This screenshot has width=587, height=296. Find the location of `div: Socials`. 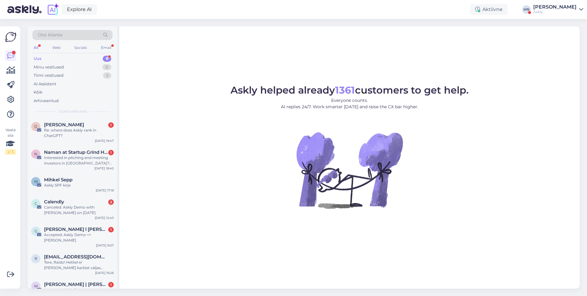

div: Socials is located at coordinates (80, 48).